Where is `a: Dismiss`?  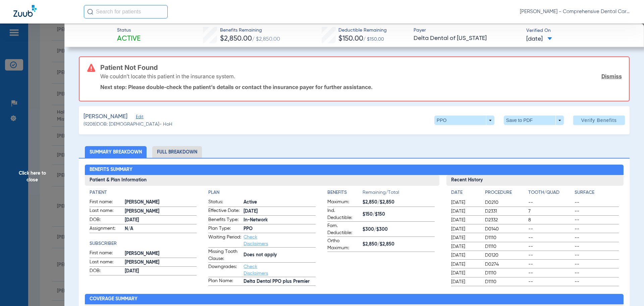 a: Dismiss is located at coordinates (612, 76).